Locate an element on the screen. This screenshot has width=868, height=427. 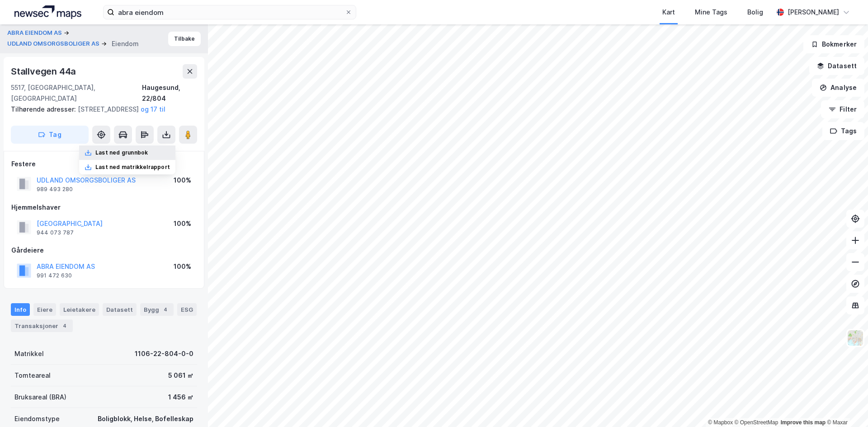
div: Mine Tags is located at coordinates (711, 12).